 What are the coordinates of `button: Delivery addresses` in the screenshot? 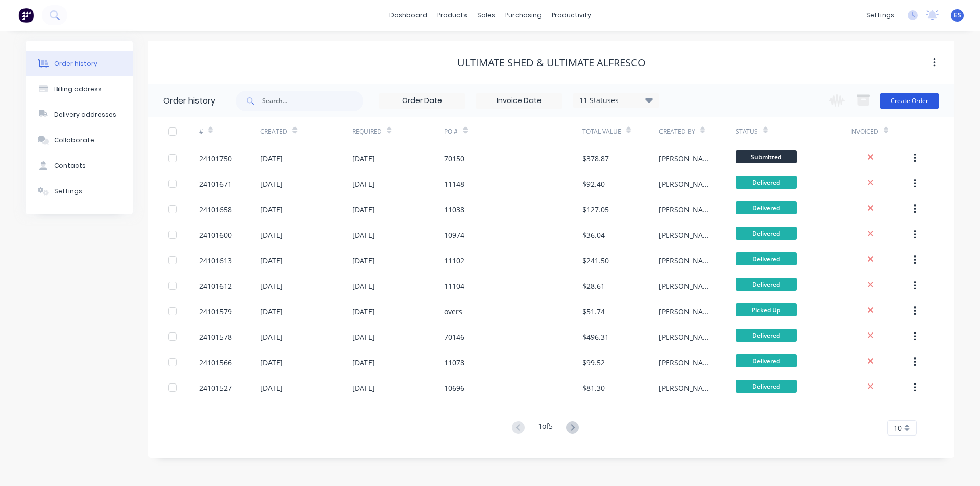 It's located at (79, 115).